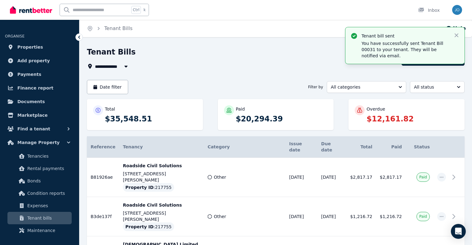 Image resolution: width=472 pixels, height=245 pixels. What do you see at coordinates (30, 47) in the screenshot?
I see `span: Properties` at bounding box center [30, 47].